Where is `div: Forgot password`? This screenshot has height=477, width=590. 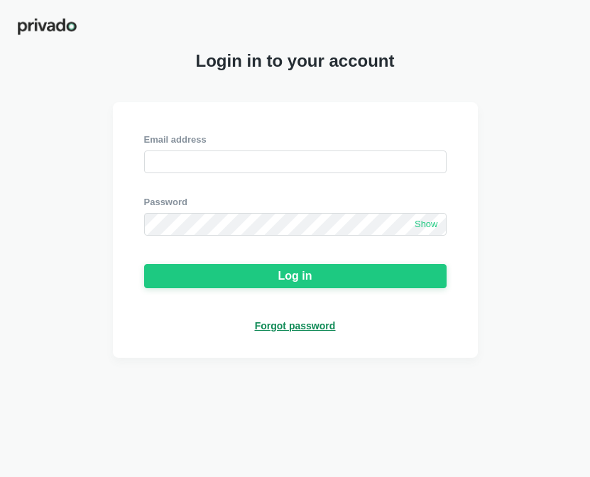 div: Forgot password is located at coordinates (295, 326).